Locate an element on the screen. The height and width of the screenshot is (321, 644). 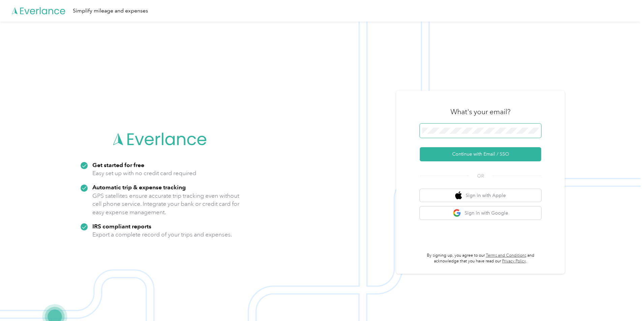
a: Terms and Conditions is located at coordinates (506, 256).